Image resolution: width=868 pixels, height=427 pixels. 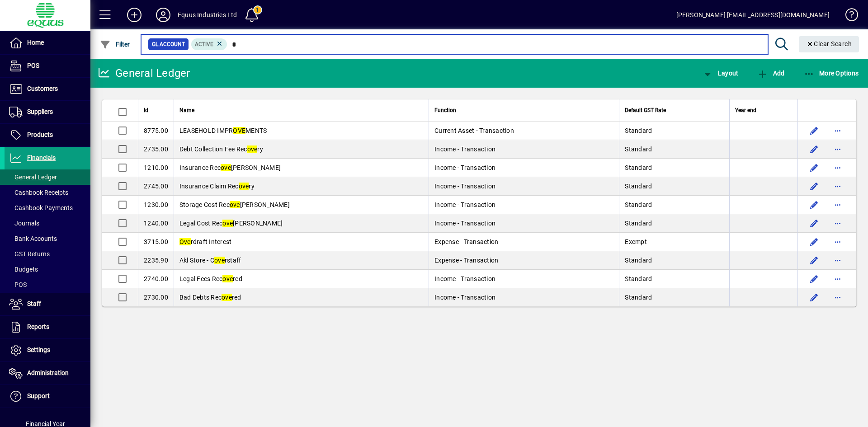 What do you see at coordinates (24, 223) in the screenshot?
I see `span: Journals` at bounding box center [24, 223].